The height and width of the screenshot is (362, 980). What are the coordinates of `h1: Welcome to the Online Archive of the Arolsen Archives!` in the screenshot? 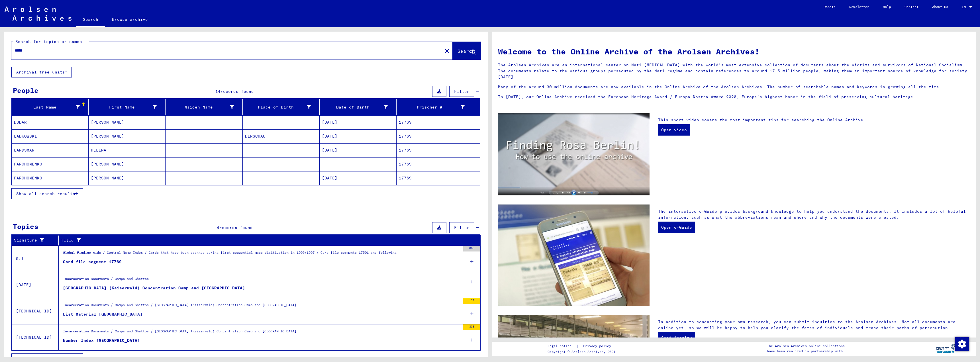 It's located at (734, 51).